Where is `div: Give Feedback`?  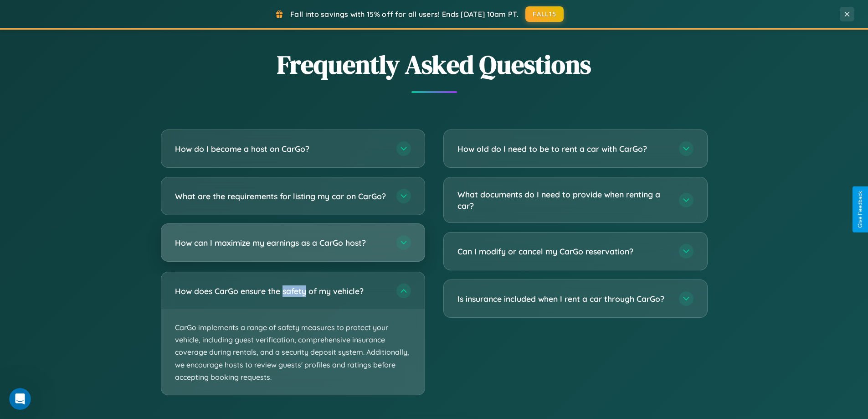
div: Give Feedback is located at coordinates (860, 210).